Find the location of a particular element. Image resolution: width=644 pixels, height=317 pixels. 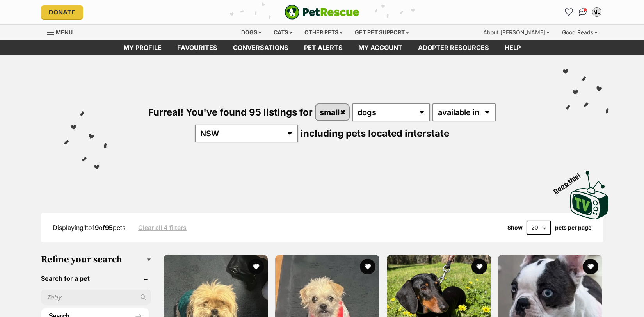

div: Cats is located at coordinates (283, 32).